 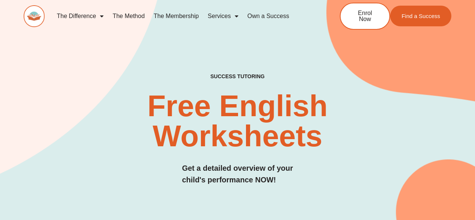 I want to click on span: Find a Success, so click(x=421, y=16).